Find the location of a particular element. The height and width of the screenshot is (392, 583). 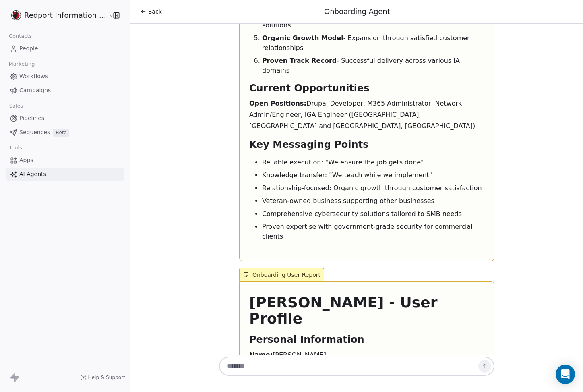

span: AI Agents is located at coordinates (32, 174).